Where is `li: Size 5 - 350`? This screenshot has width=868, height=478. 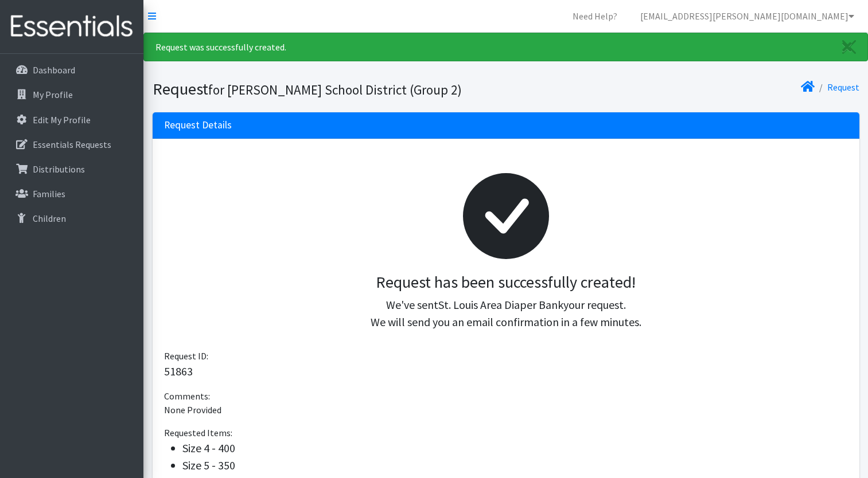
li: Size 5 - 350 is located at coordinates (516, 465).